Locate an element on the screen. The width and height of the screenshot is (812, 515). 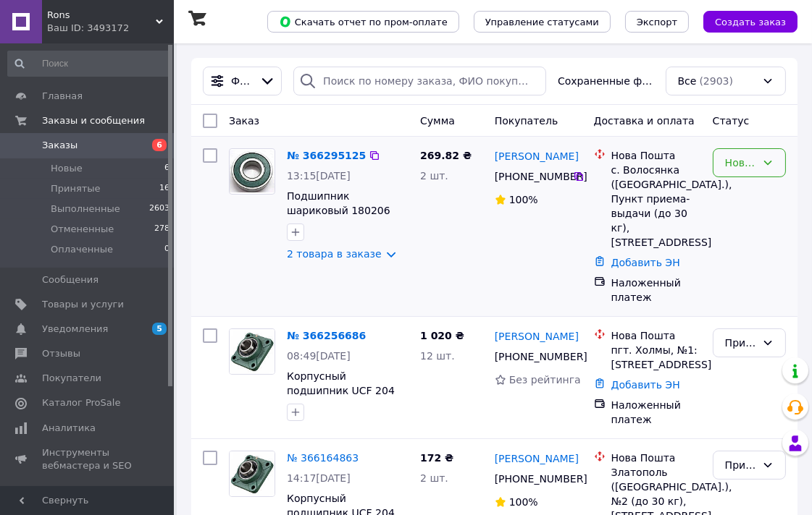
button: Управление статусами is located at coordinates (542, 22).